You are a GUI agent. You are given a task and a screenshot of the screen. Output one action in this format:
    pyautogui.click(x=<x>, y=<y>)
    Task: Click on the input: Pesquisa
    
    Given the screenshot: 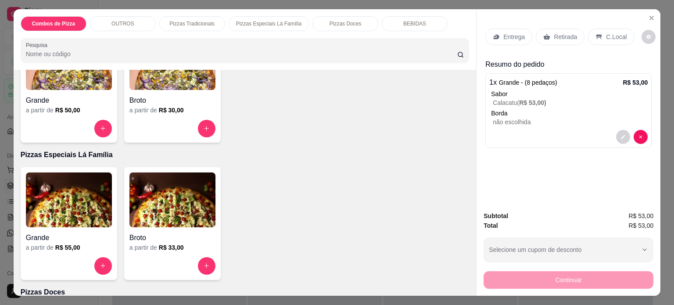 What is the action you would take?
    pyautogui.click(x=241, y=54)
    